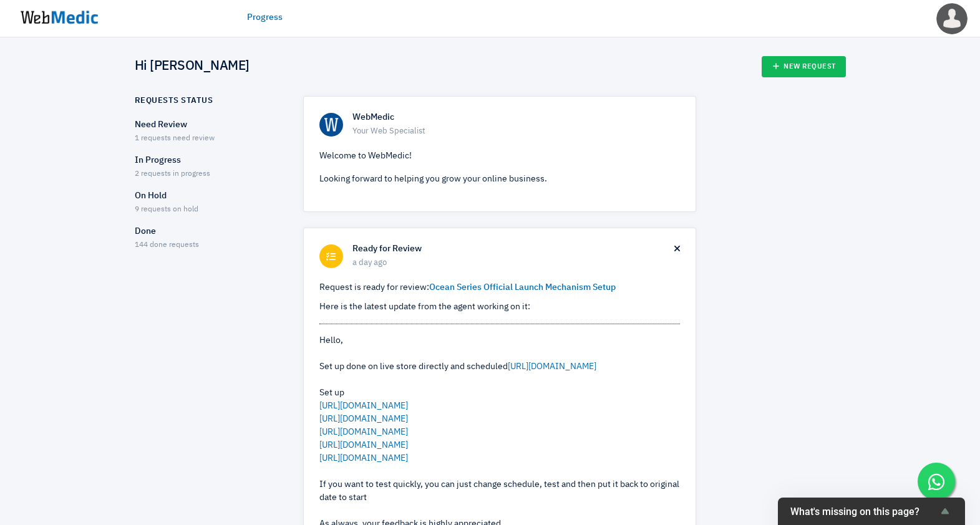 The height and width of the screenshot is (525, 980). Describe the element at coordinates (499, 307) in the screenshot. I see `p: Here is the latest update from the agent working on it:` at that location.